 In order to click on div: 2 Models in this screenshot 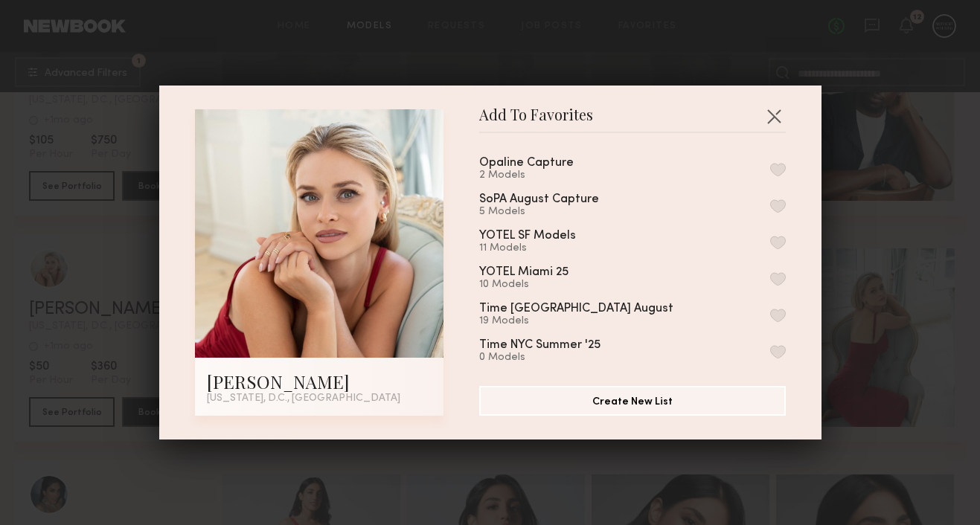, I will do `click(544, 176)`.